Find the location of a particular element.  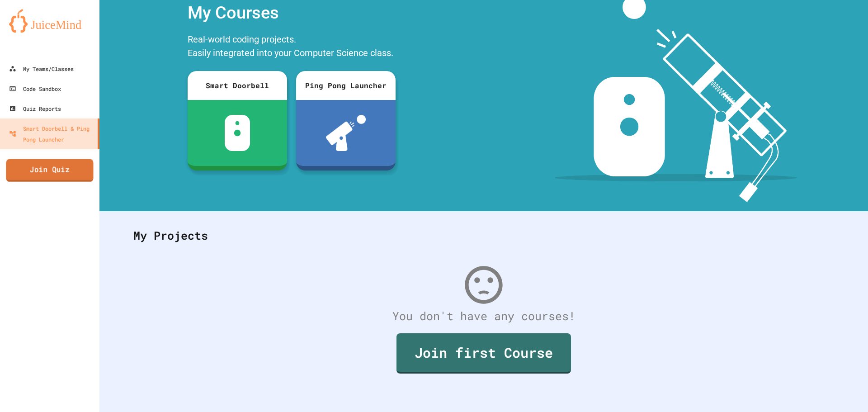

img: sdb-white.svg is located at coordinates (237, 133).